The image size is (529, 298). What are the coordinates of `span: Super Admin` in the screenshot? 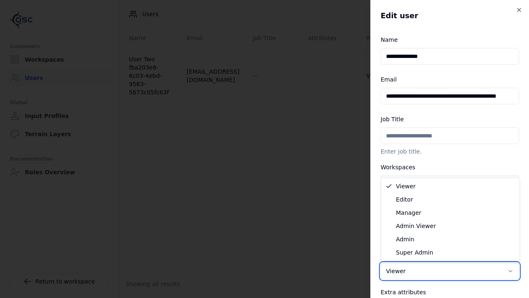 It's located at (415, 252).